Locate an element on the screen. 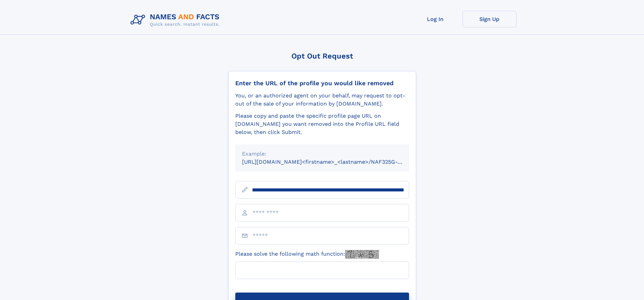 The width and height of the screenshot is (644, 300). div: You, or an authorized agent on your behalf, may request to opt-out of the sale of your informatio... is located at coordinates (322, 100).